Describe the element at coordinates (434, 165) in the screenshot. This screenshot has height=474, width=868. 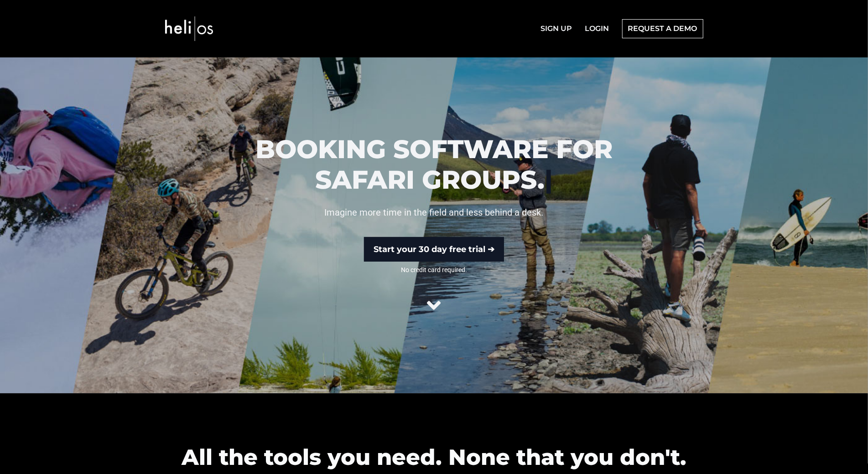
I see `h1: BOOKING SOFTWARE FOR` at that location.